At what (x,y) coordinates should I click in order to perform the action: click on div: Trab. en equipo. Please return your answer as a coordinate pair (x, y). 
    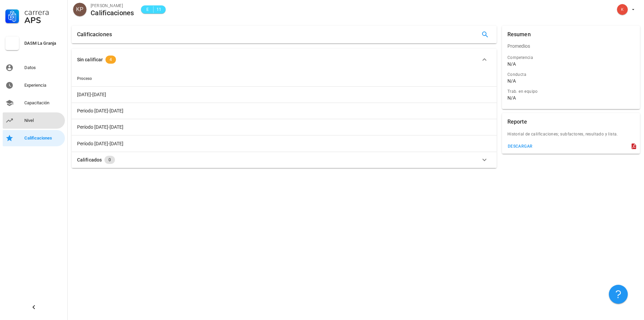
    Looking at the image, I should click on (571, 92).